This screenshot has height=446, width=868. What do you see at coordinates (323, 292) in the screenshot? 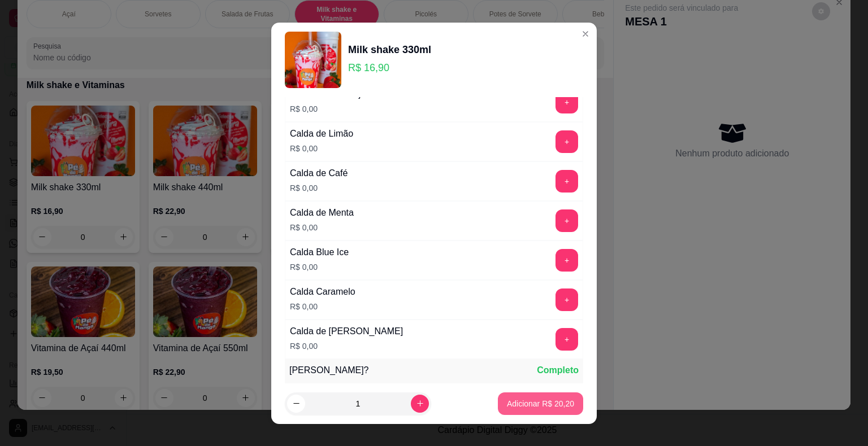
I see `div: Calda Caramelo` at bounding box center [323, 292].